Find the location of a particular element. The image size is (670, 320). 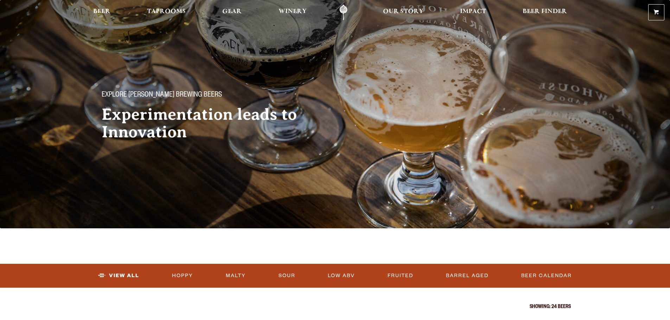

a: Our Story is located at coordinates (403, 12).